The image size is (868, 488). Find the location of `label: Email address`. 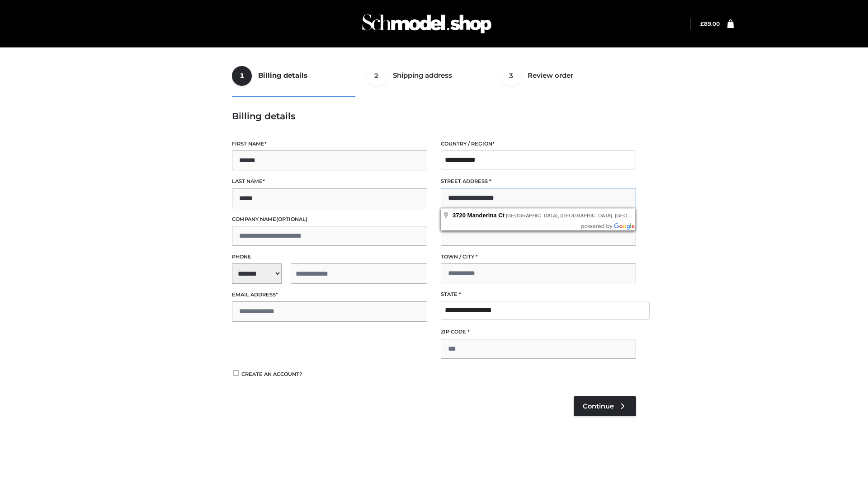

label: Email address is located at coordinates (329, 295).